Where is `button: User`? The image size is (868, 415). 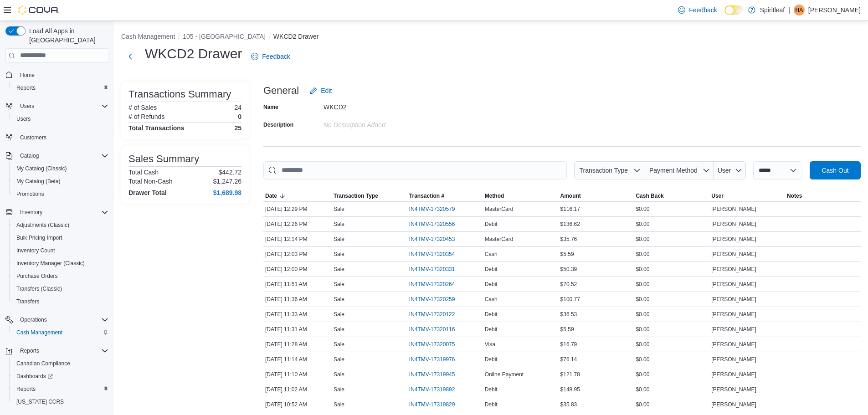 button: User is located at coordinates (748, 196).